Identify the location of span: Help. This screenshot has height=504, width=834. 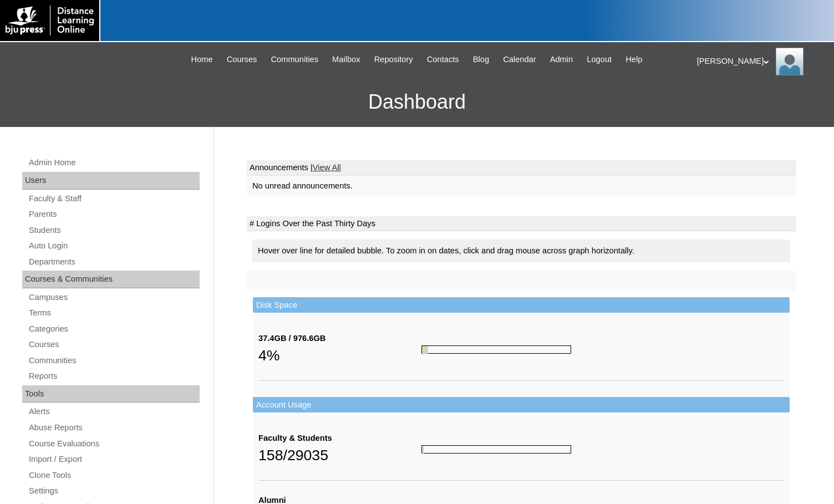
(634, 60).